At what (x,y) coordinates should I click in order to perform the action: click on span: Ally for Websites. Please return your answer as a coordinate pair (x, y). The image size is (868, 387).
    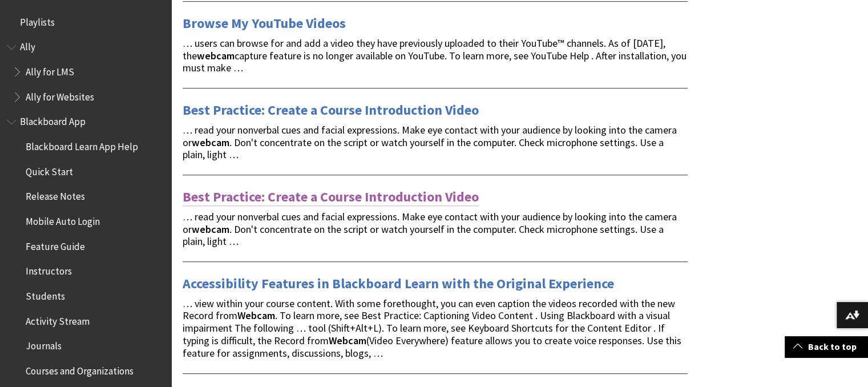
    Looking at the image, I should click on (60, 95).